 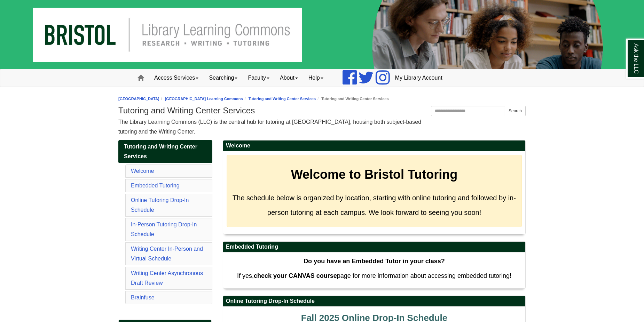 I want to click on a: About, so click(x=289, y=78).